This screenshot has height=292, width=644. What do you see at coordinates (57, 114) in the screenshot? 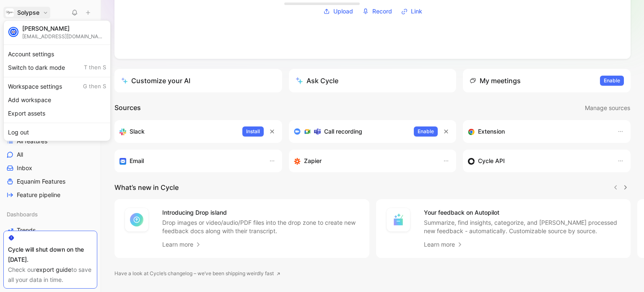
I see `div: Export assets` at bounding box center [57, 114].